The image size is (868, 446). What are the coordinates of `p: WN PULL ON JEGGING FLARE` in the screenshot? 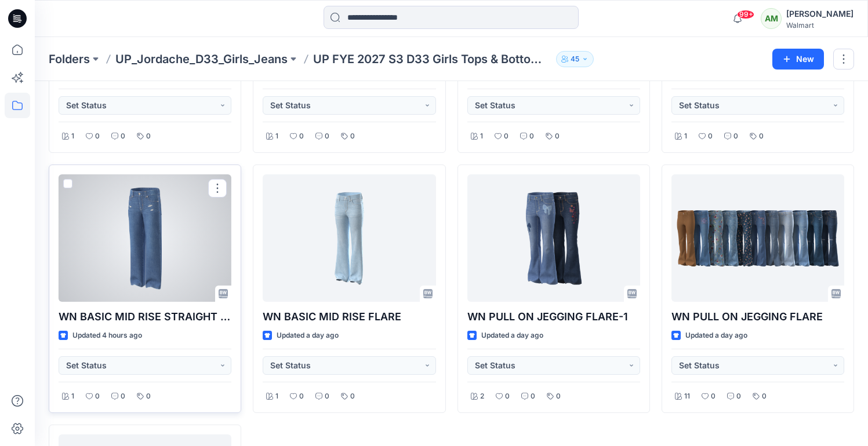 It's located at (758, 317).